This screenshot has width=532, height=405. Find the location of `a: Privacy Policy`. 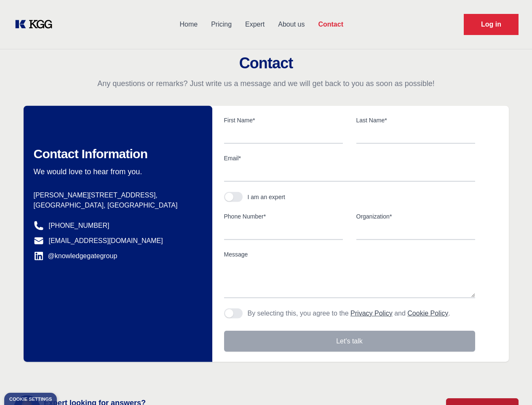

a: Privacy Policy is located at coordinates (371, 313).